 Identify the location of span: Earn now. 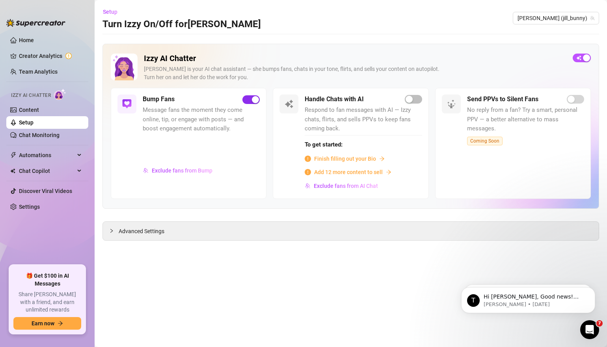
(43, 324).